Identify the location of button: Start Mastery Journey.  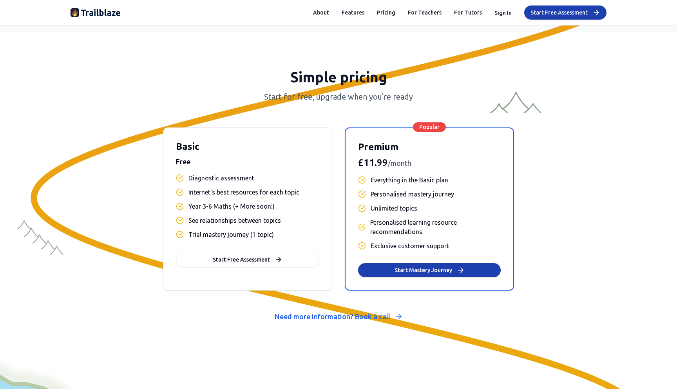
(429, 270).